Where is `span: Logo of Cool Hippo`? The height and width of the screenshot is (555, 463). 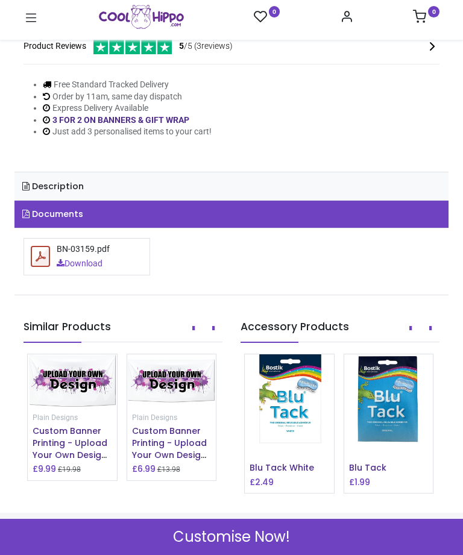
span: Logo of Cool Hippo is located at coordinates (141, 17).